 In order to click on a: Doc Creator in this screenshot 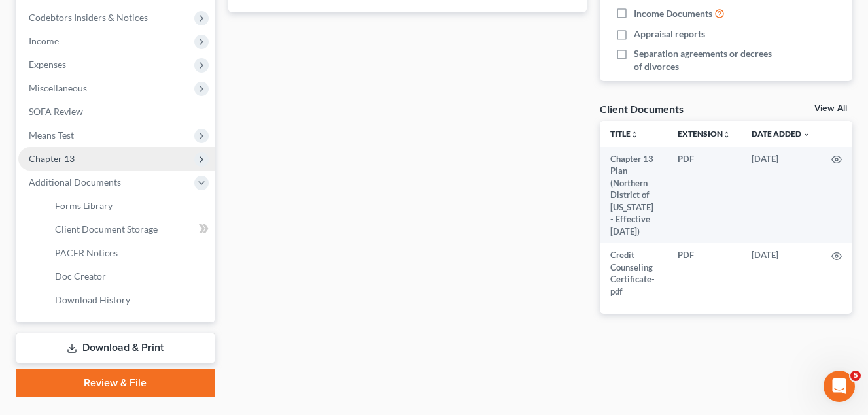, I will do `click(130, 276)`.